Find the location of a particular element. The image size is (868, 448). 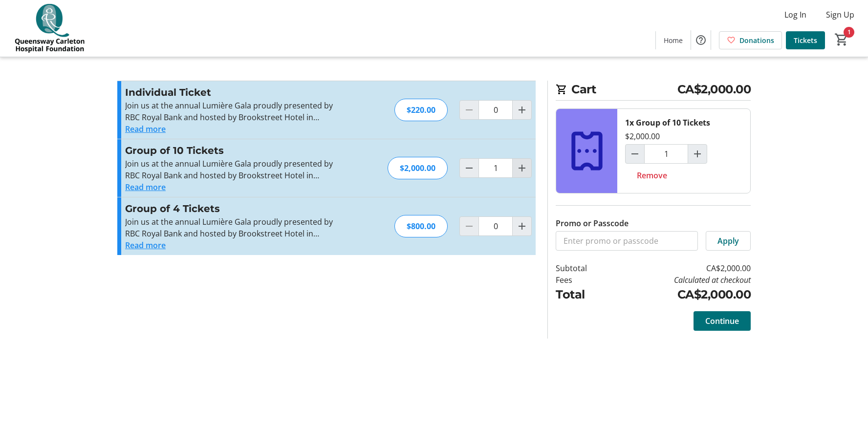

a: Donations is located at coordinates (750, 40).